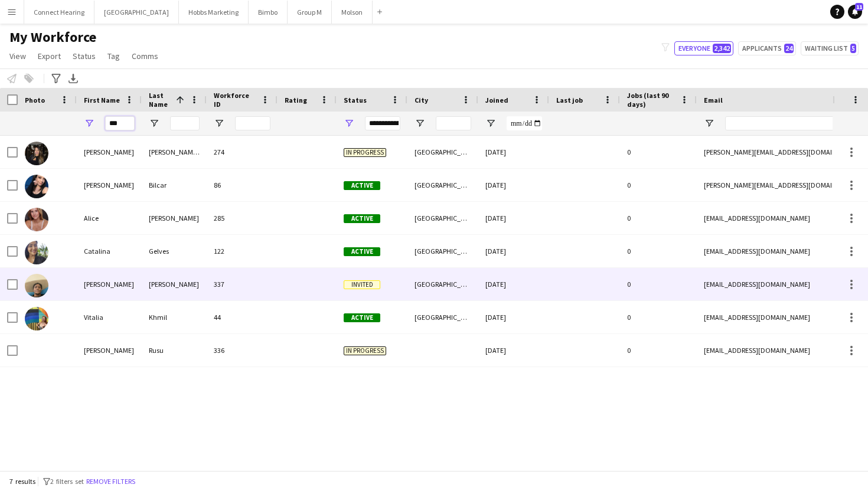 The image size is (868, 491). I want to click on span: Email, so click(713, 100).